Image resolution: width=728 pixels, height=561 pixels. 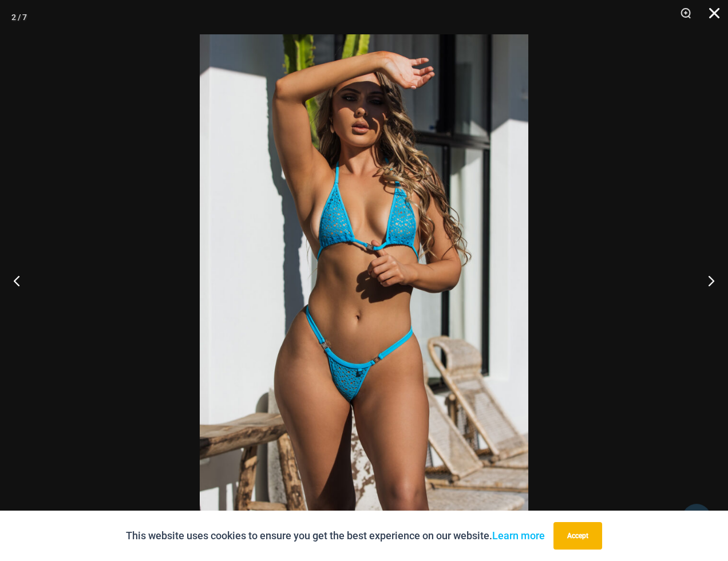 What do you see at coordinates (519, 536) in the screenshot?
I see `a: Learn more` at bounding box center [519, 536].